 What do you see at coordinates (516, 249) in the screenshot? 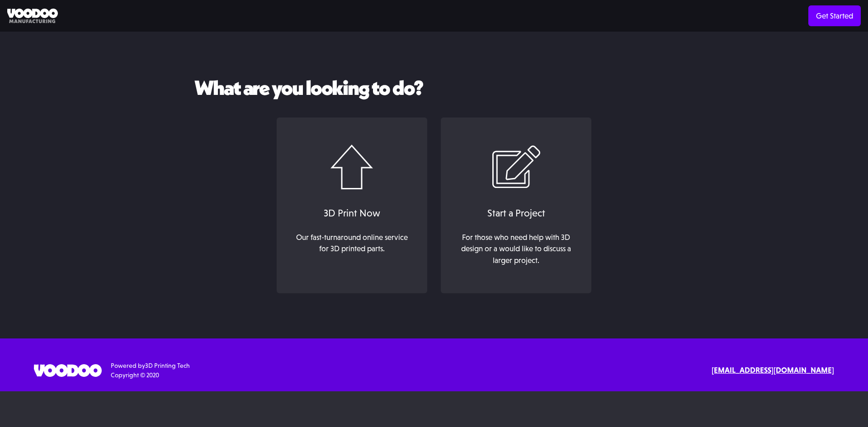
I see `div: For those who need help with 3D design or a would like to discuss a larger project.` at bounding box center [516, 249].